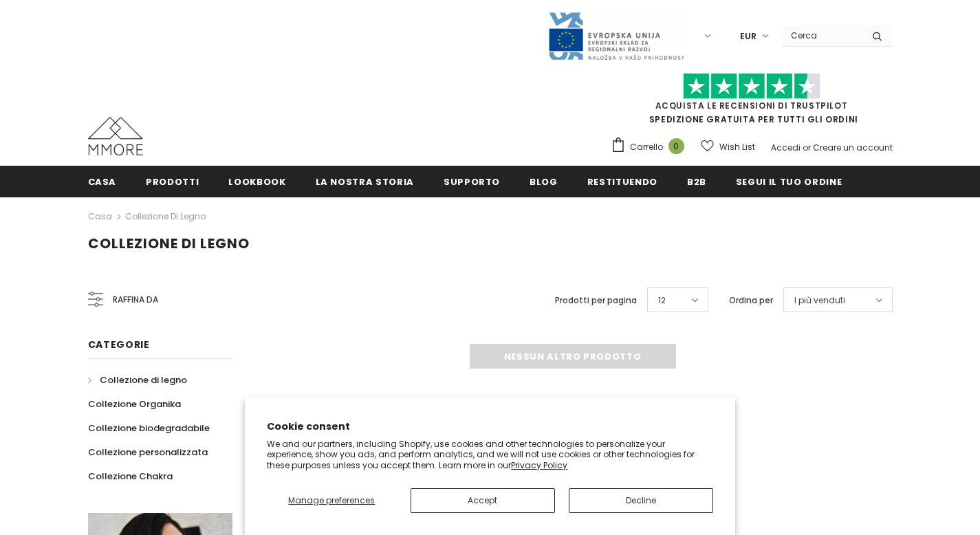 The image size is (980, 535). What do you see at coordinates (119, 344) in the screenshot?
I see `span: Categorie` at bounding box center [119, 344].